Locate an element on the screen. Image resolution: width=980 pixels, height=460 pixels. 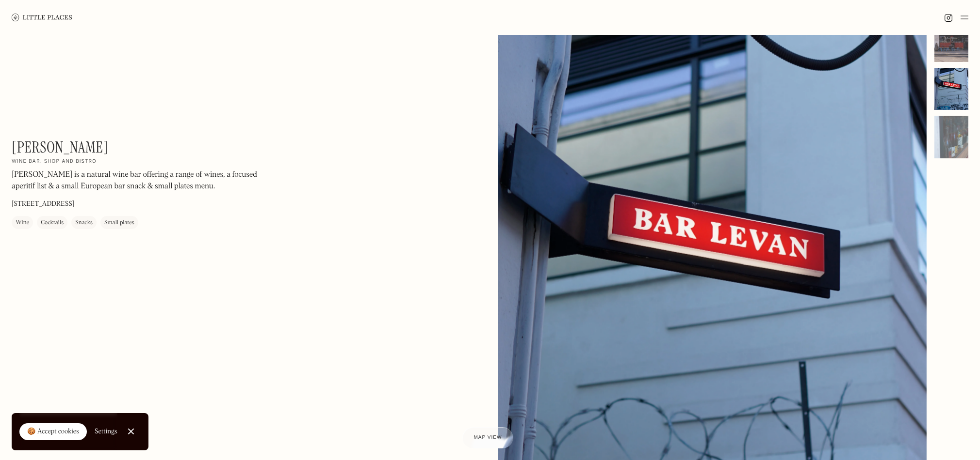
div: Close Cookie Popup is located at coordinates (130, 431).